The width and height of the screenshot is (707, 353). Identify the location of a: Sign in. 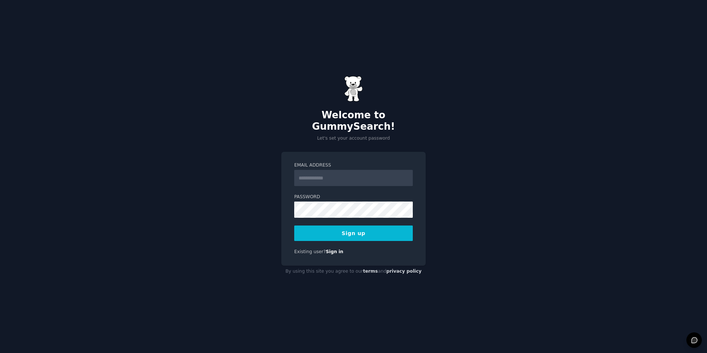
(335, 251).